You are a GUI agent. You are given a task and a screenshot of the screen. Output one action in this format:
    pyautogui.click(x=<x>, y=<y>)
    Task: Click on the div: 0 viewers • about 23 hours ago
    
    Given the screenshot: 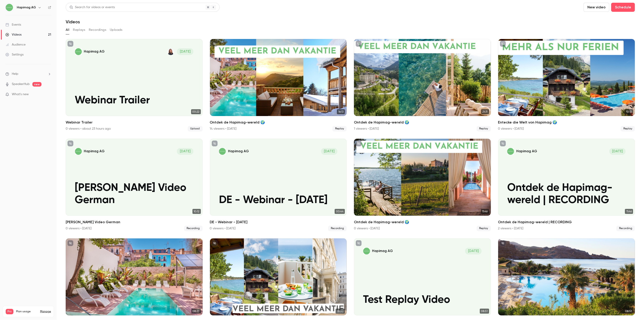 What is the action you would take?
    pyautogui.click(x=88, y=129)
    